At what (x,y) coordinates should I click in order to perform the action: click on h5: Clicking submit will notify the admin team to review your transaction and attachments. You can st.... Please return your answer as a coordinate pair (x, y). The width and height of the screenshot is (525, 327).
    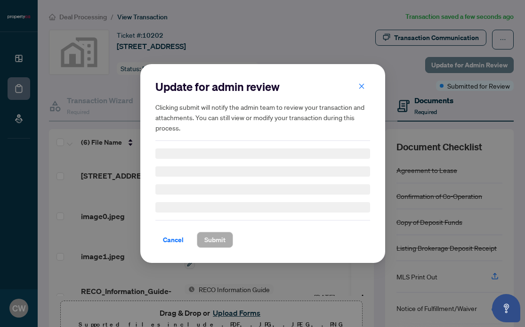
    Looking at the image, I should click on (263, 117).